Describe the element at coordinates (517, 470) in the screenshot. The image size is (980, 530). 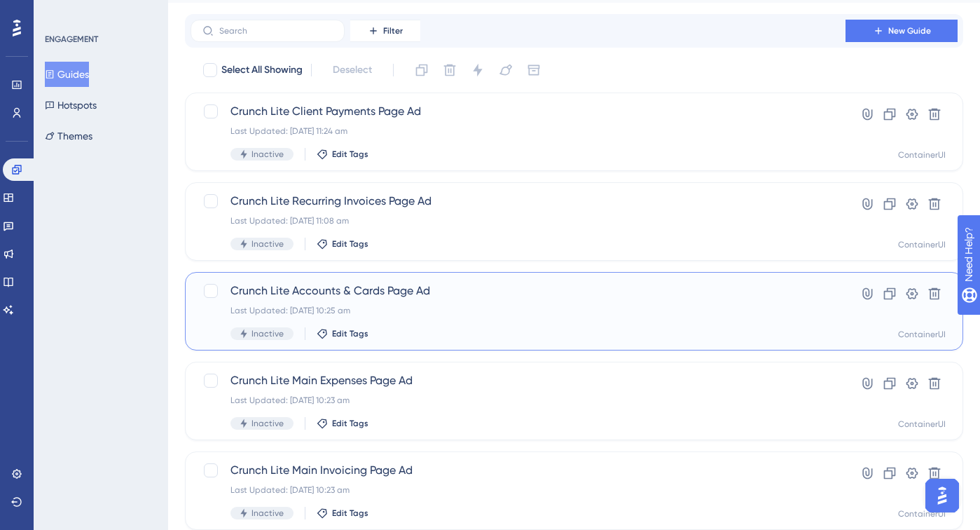
I see `span: Crunch Lite Main Invoicing Page Ad` at that location.